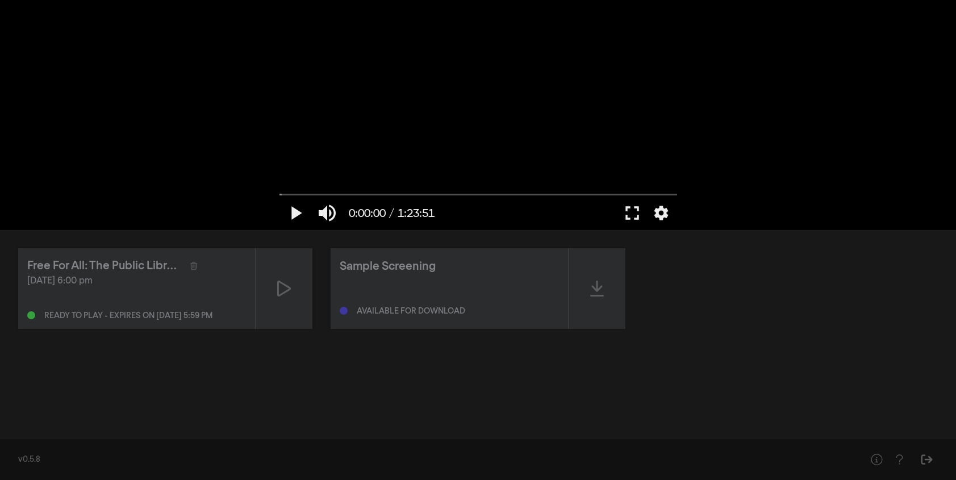 This screenshot has height=480, width=956. What do you see at coordinates (327, 213) in the screenshot?
I see `button: Mute` at bounding box center [327, 213].